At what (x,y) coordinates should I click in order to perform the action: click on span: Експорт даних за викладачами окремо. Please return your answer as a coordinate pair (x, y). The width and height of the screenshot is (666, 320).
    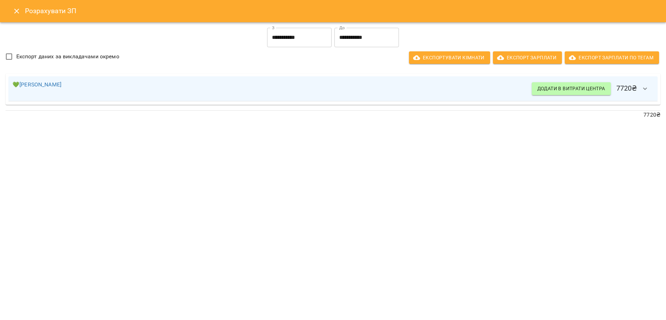
    Looking at the image, I should click on (68, 57).